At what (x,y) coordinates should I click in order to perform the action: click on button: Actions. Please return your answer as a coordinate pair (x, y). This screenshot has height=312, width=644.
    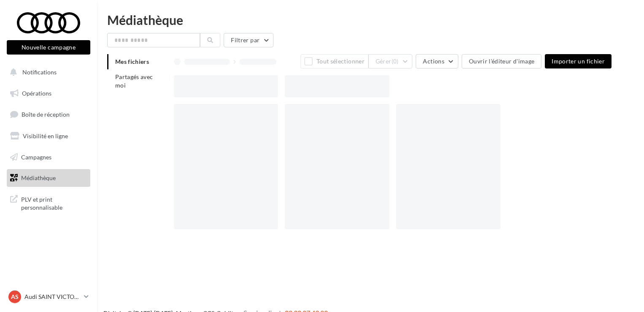
    Looking at the image, I should click on (437, 61).